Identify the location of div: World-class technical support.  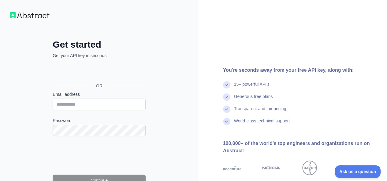
(262, 124).